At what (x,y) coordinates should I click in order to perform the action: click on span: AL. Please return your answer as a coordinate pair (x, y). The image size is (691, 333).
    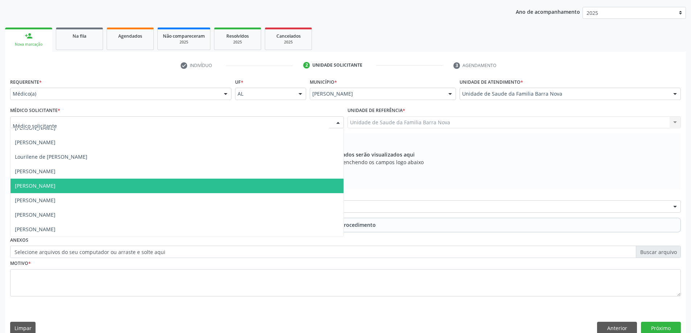
    Looking at the image, I should click on (264, 94).